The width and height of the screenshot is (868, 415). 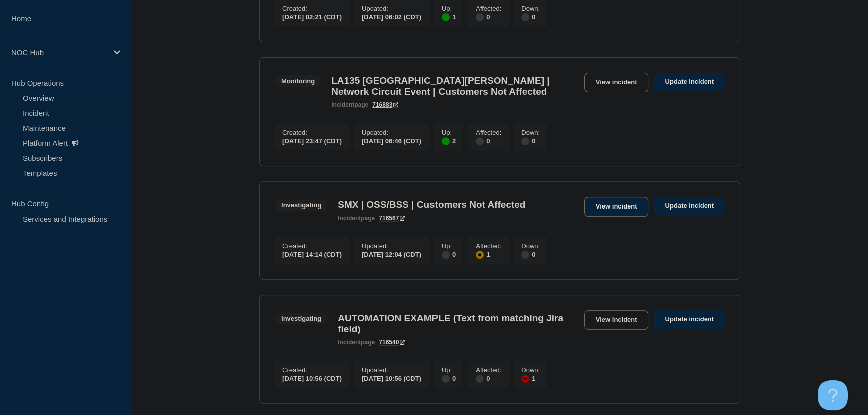 I want to click on p: NOC Hub, so click(x=59, y=52).